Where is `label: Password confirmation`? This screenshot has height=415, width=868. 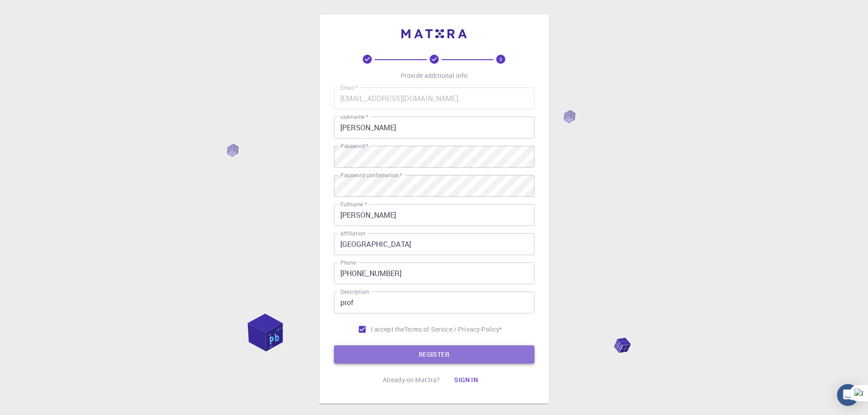 label: Password confirmation is located at coordinates (371, 175).